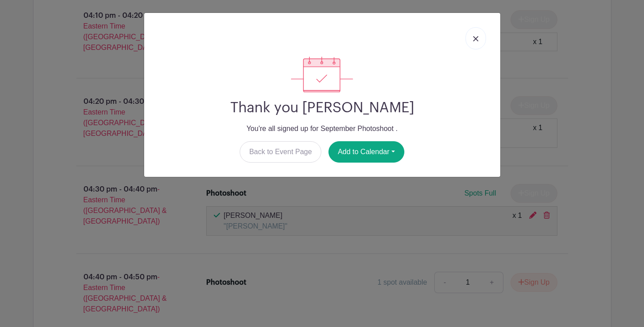 Image resolution: width=644 pixels, height=327 pixels. I want to click on button: Add to Calendar, so click(366, 152).